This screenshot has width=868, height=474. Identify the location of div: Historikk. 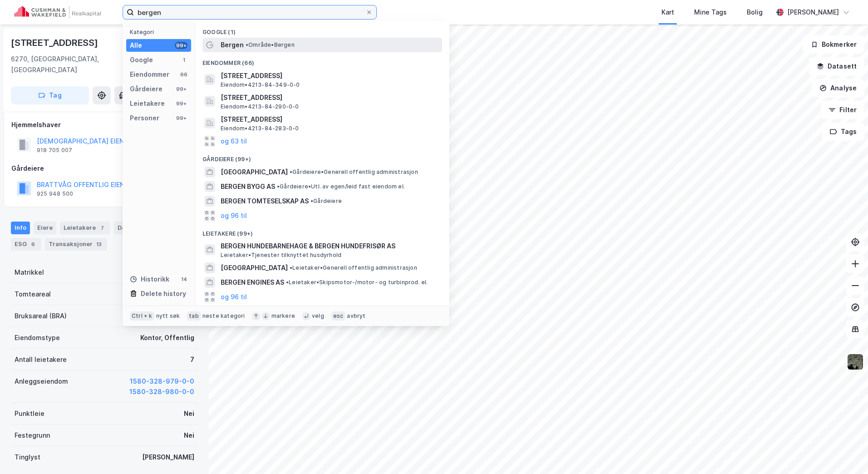
(149, 279).